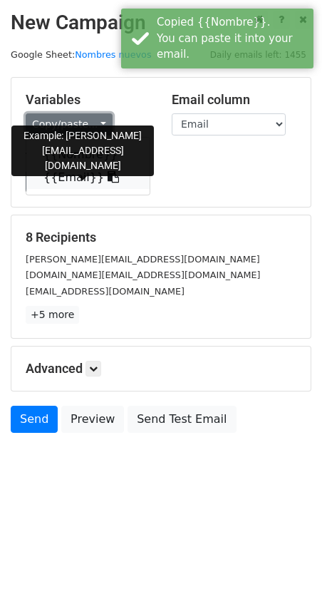 Image resolution: width=322 pixels, height=609 pixels. I want to click on h5: 8 Recipients, so click(161, 237).